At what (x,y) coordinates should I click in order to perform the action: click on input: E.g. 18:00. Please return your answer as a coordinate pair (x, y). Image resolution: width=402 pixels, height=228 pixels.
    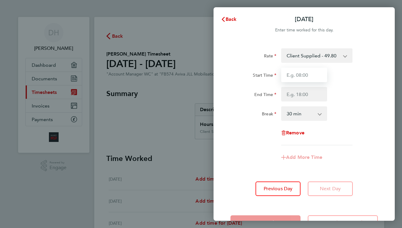
    Looking at the image, I should click on (304, 94).